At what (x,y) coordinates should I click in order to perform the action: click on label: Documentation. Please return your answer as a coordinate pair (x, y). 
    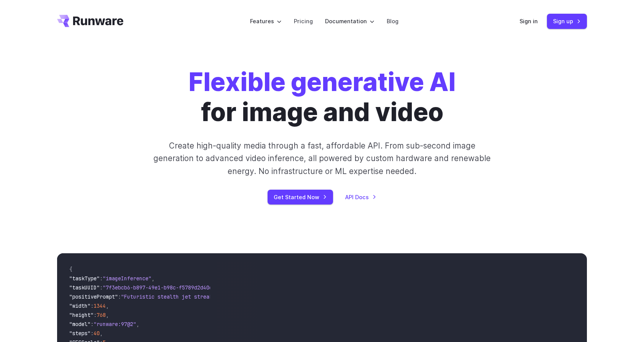
    Looking at the image, I should click on (349, 21).